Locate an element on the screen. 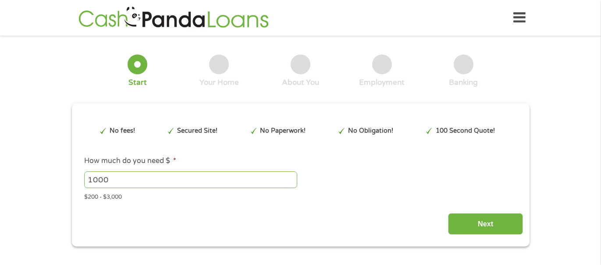  p: No Obligation! is located at coordinates (371, 131).